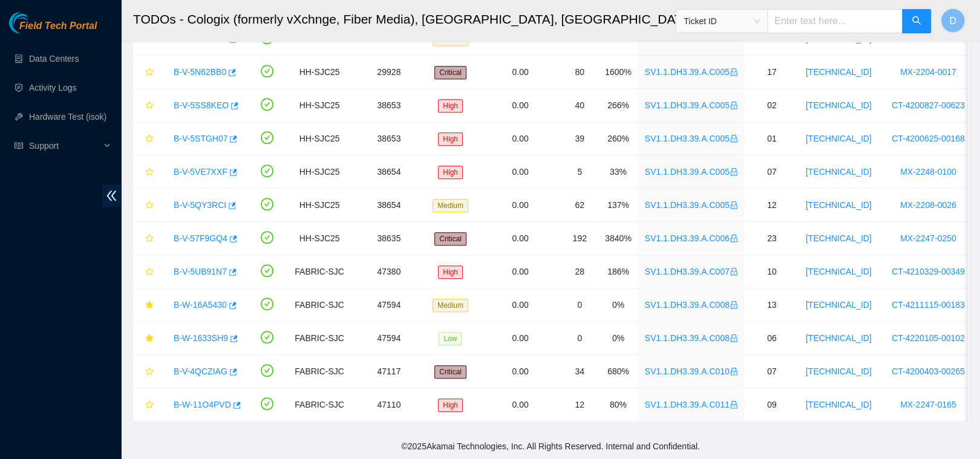  What do you see at coordinates (691, 338) in the screenshot?
I see `a: SV1.1.DH3.39.A.C008lock` at bounding box center [691, 338].